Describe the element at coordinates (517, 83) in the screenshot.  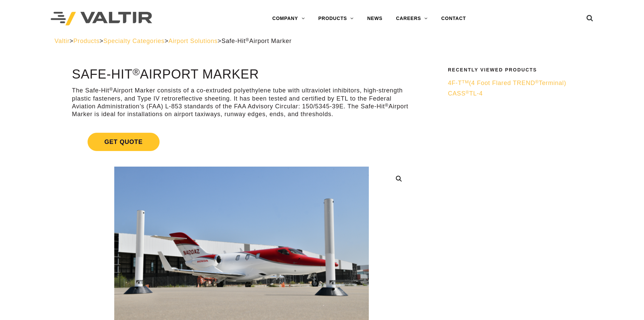
I see `a: 4F-TTM(4 Foot Flared TREND®Terminal)` at that location.